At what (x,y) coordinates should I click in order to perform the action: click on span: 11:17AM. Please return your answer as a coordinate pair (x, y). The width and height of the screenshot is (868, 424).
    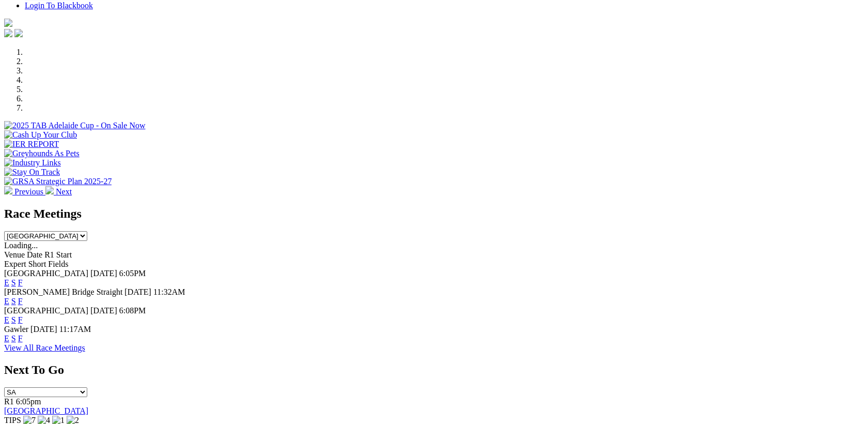
    Looking at the image, I should click on (76, 329).